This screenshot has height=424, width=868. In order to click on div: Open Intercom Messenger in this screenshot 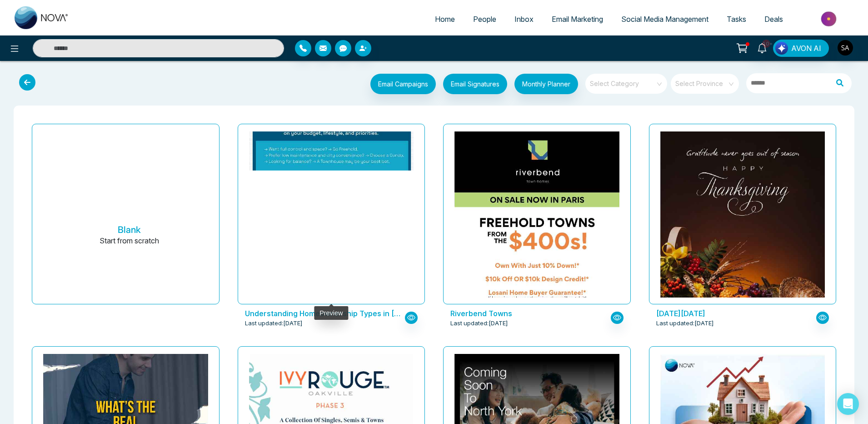, I will do `click(848, 404)`.